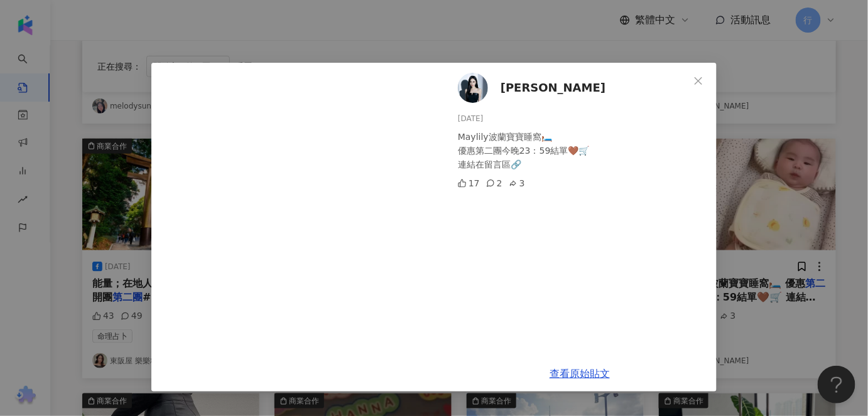 The height and width of the screenshot is (416, 868). I want to click on button: Close, so click(698, 81).